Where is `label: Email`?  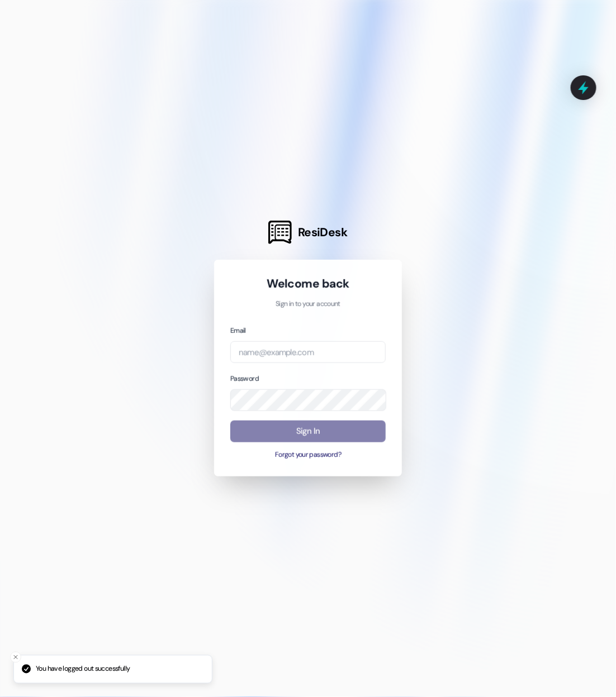
label: Email is located at coordinates (238, 330).